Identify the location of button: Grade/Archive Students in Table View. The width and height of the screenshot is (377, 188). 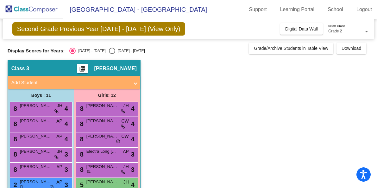
(291, 48).